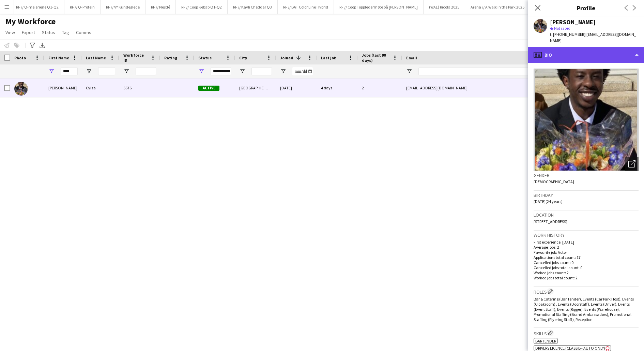 This screenshot has height=351, width=644. What do you see at coordinates (10, 32) in the screenshot?
I see `a: View` at bounding box center [10, 32].